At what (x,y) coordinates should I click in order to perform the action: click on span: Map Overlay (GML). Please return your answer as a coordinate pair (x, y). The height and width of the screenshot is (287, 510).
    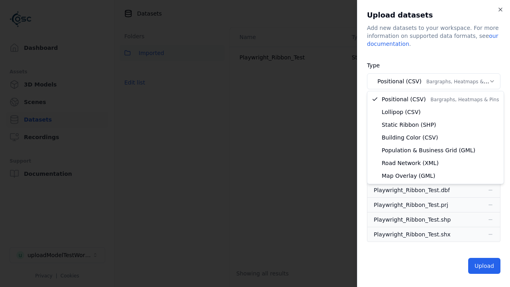
    Looking at the image, I should click on (408, 176).